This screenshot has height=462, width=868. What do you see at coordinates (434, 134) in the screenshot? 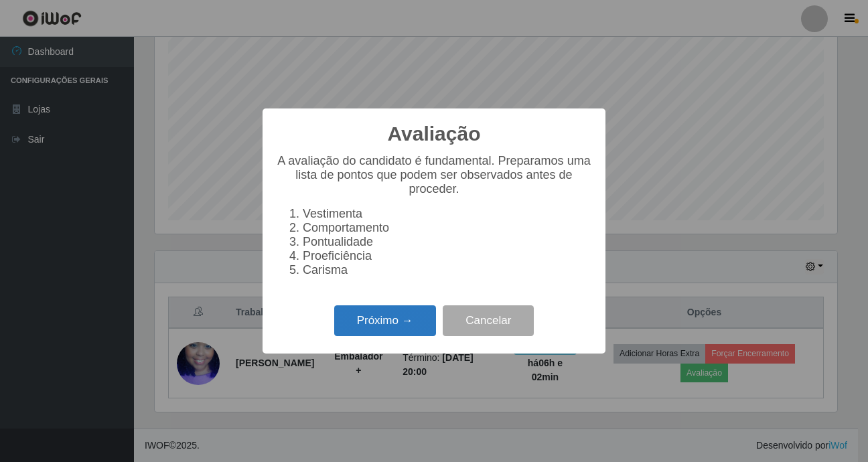
I see `h2: Avaliação` at bounding box center [434, 134].